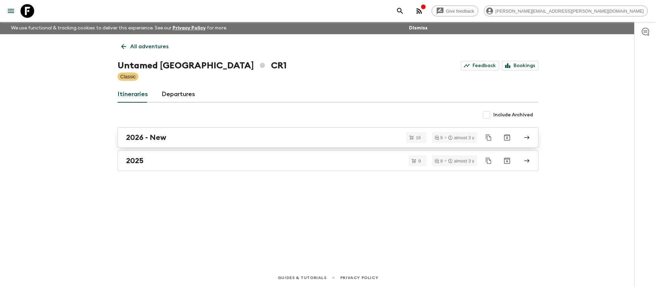 This screenshot has width=656, height=287. Describe the element at coordinates (520, 66) in the screenshot. I see `a: Bookings` at that location.